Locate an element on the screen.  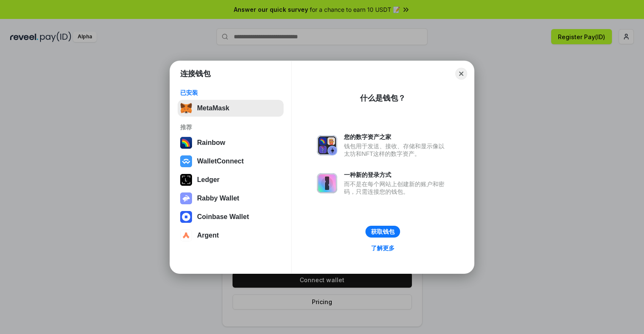
div: 已安装 is located at coordinates (230, 93).